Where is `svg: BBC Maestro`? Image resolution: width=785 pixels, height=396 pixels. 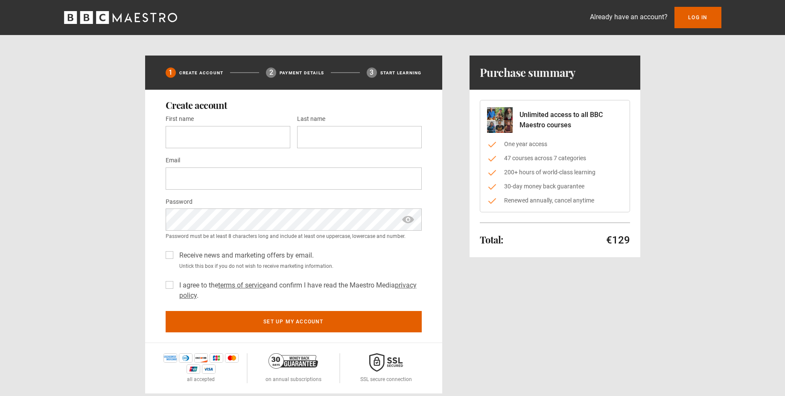 svg: BBC Maestro is located at coordinates (120, 18).